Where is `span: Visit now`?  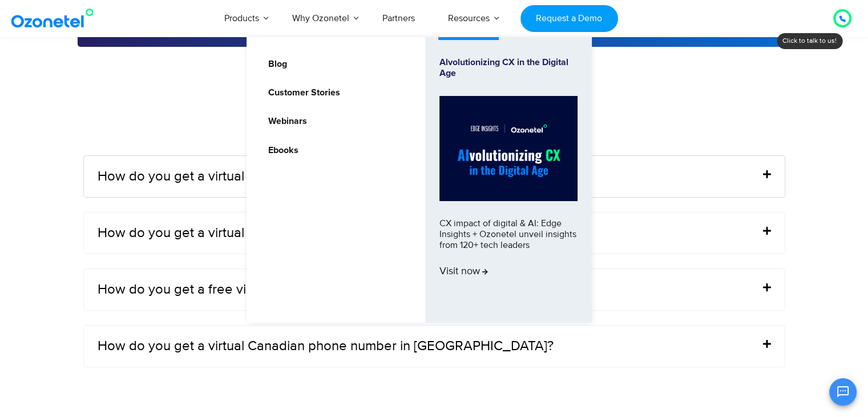
span: Visit now is located at coordinates (464, 272).